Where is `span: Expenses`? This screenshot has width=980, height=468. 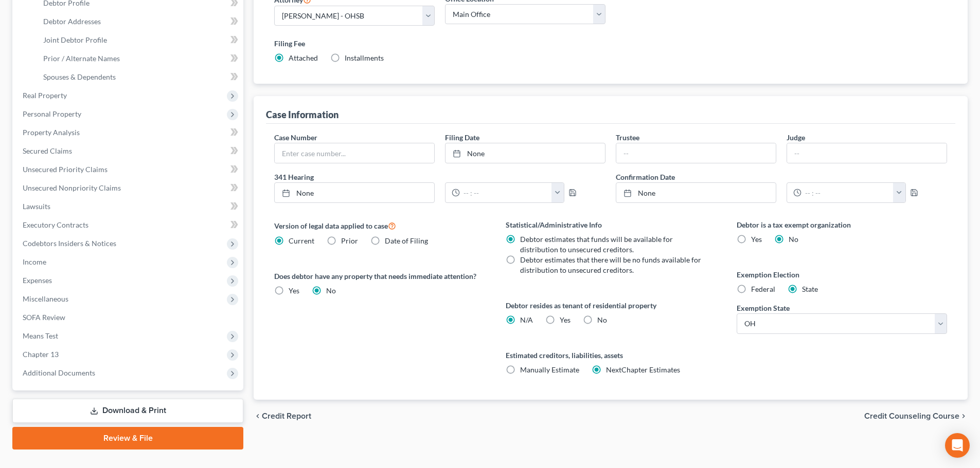
span: Expenses is located at coordinates (37, 280).